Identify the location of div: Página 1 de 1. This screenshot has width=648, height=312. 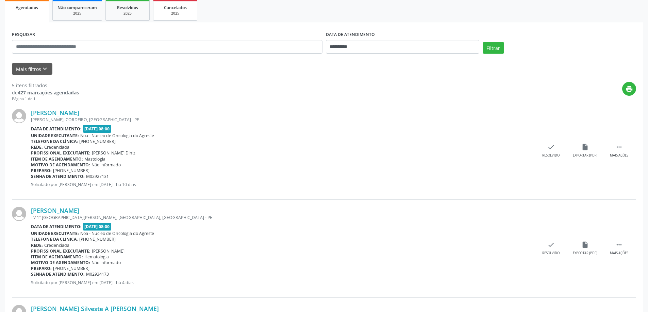
(45, 99).